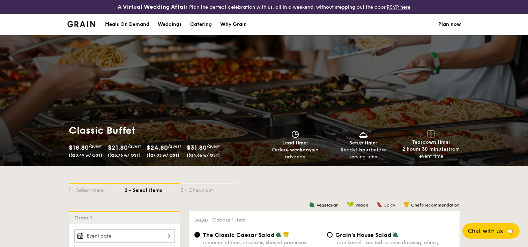 The image size is (528, 247). Describe the element at coordinates (124, 155) in the screenshot. I see `span: ($23.76 w/ GST)` at that location.